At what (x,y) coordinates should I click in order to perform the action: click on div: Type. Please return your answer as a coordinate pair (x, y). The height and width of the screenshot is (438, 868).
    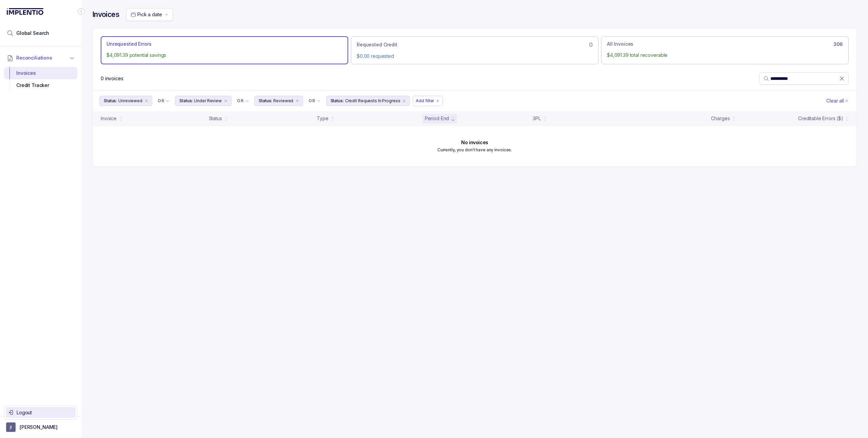
    Looking at the image, I should click on (322, 119).